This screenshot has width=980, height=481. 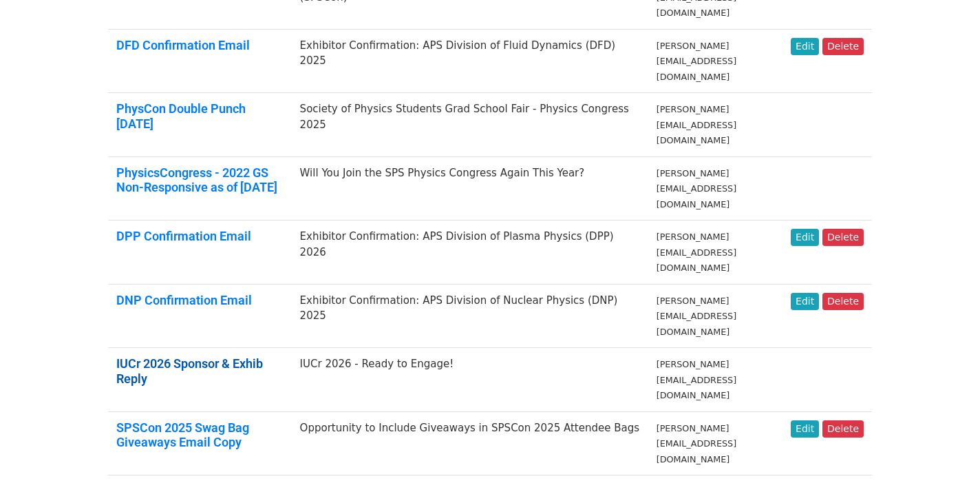 What do you see at coordinates (184, 235) in the screenshot?
I see `a: DPP Confirmation Email` at bounding box center [184, 235].